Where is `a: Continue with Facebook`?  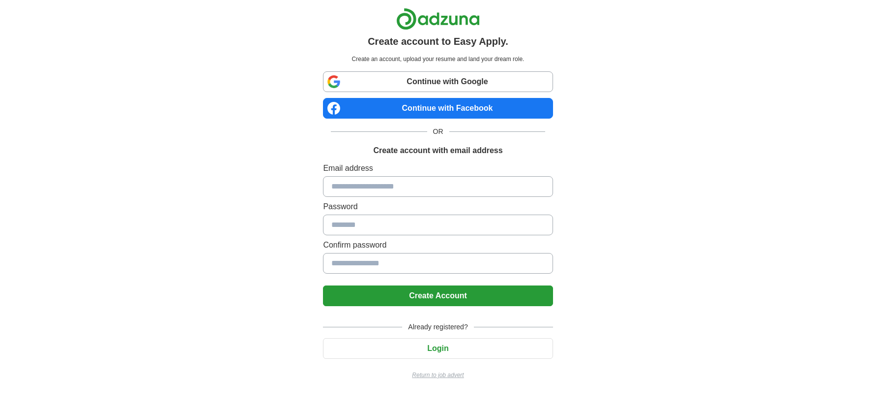 a: Continue with Facebook is located at coordinates (438, 108).